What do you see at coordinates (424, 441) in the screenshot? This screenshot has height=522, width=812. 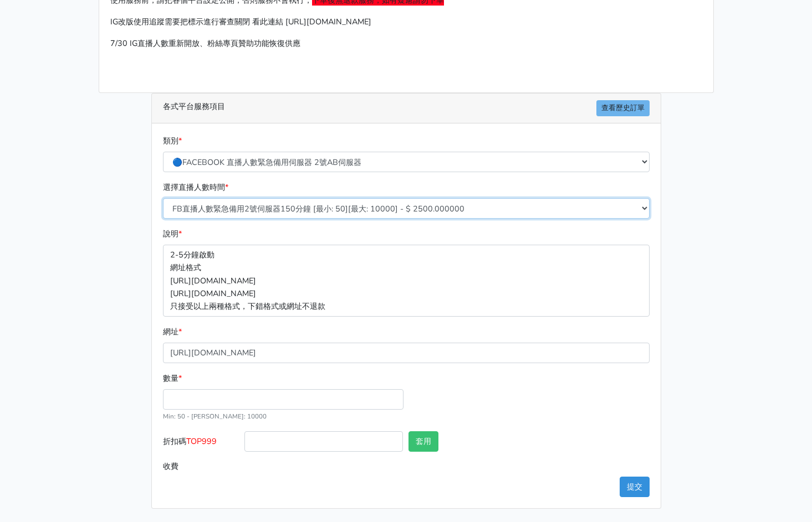 I see `button: 套用` at bounding box center [424, 441].